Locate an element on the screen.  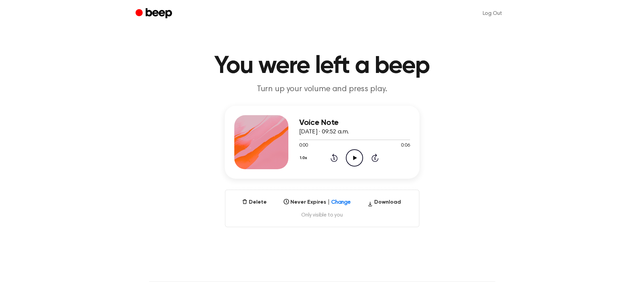
span: 0:06 is located at coordinates (405, 146).